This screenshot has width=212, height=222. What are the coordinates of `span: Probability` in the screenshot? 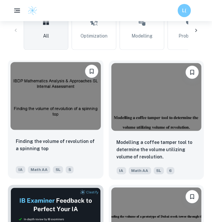 It's located at (190, 36).